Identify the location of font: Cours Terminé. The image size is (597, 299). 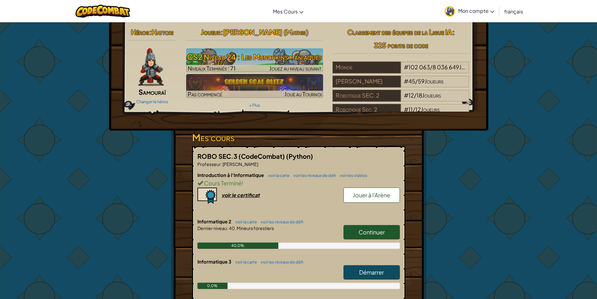
(223, 183).